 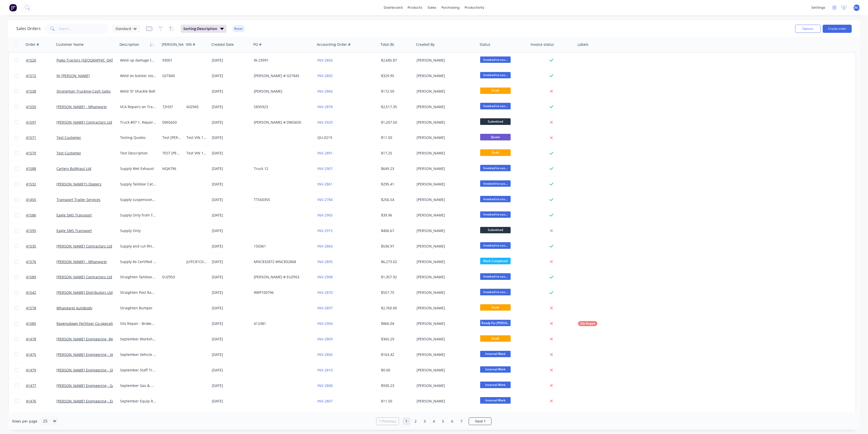 What do you see at coordinates (190, 44) in the screenshot?
I see `div: VIN #` at bounding box center [190, 44].